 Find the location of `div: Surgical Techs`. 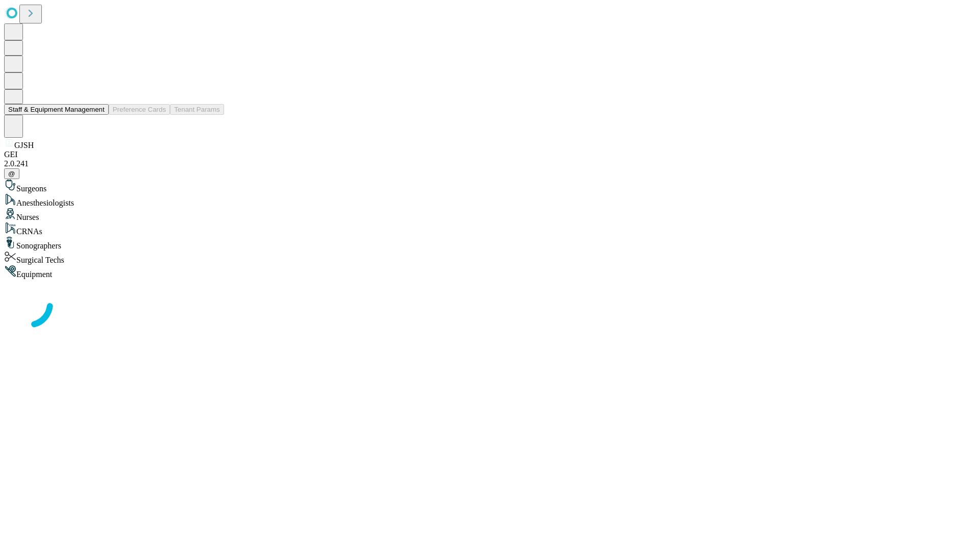

div: Surgical Techs is located at coordinates (490, 258).